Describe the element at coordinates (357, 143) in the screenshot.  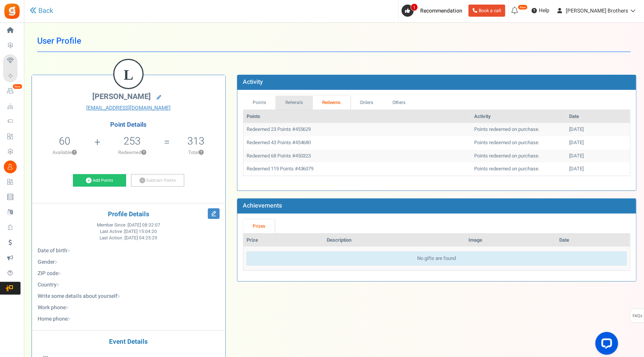
I see `td: Redeemed 43 Points #454680` at that location.